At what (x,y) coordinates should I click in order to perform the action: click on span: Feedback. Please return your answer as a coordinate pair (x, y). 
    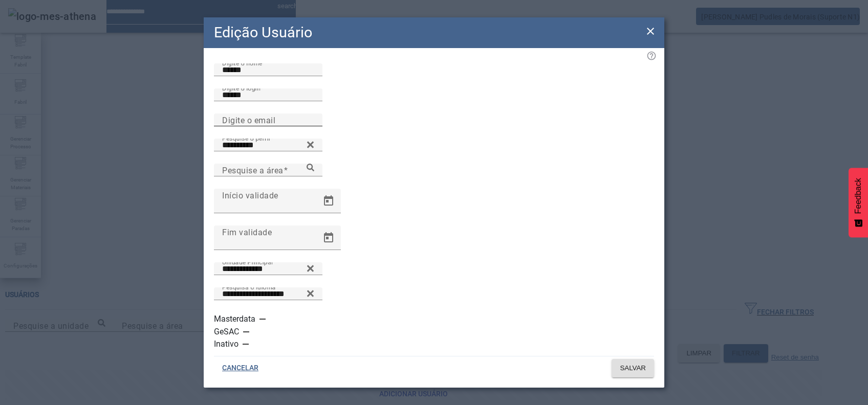
    Looking at the image, I should click on (859, 196).